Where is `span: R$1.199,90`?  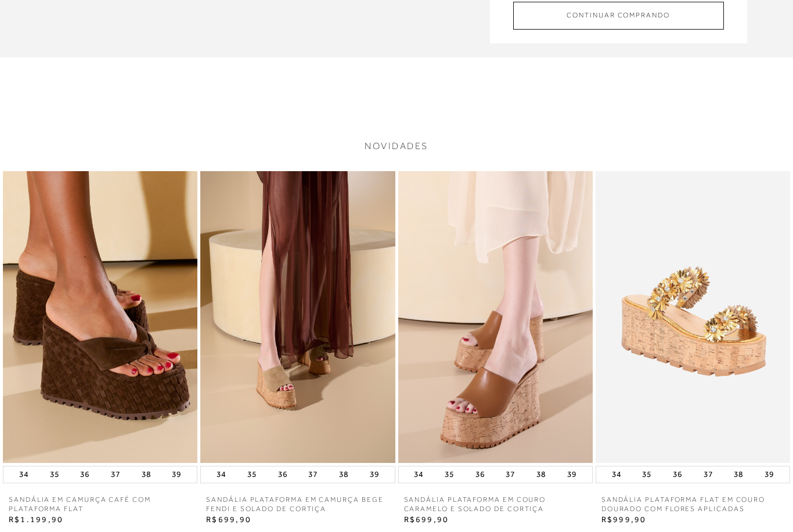
span: R$1.199,90 is located at coordinates (36, 519).